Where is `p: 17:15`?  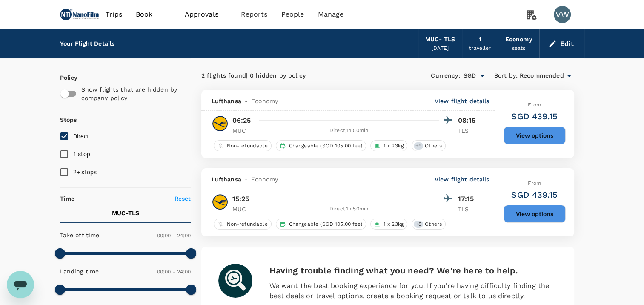
p: 17:15 is located at coordinates (469, 199).